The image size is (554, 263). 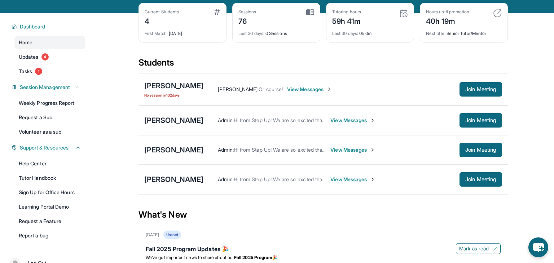 What do you see at coordinates (270, 89) in the screenshot?
I see `span: Or course!` at bounding box center [270, 89].